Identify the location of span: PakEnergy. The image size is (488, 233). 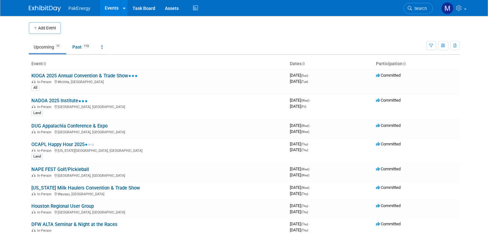
(79, 8).